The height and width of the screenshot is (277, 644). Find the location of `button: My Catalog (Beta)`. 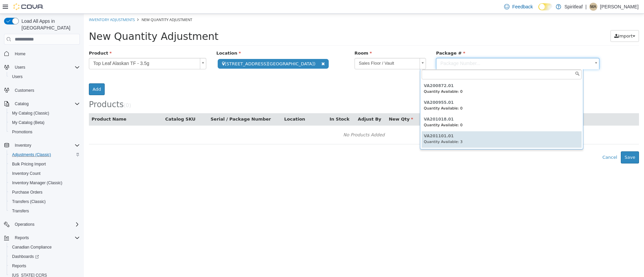

button: My Catalog (Beta) is located at coordinates (45, 123).